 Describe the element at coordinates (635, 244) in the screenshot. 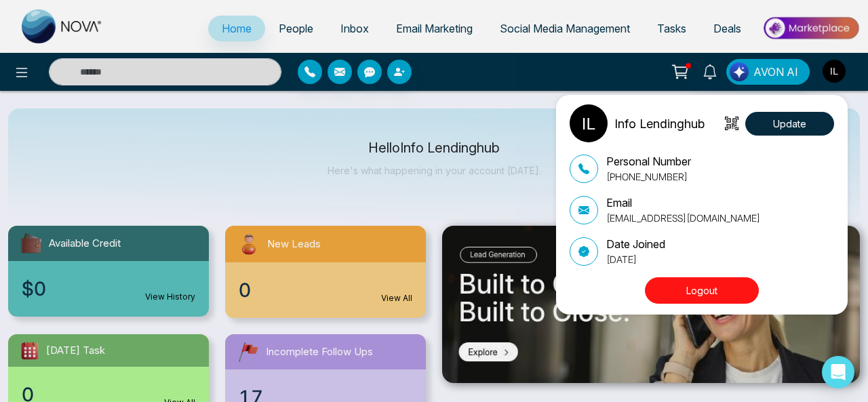

I see `p: Date Joined` at that location.